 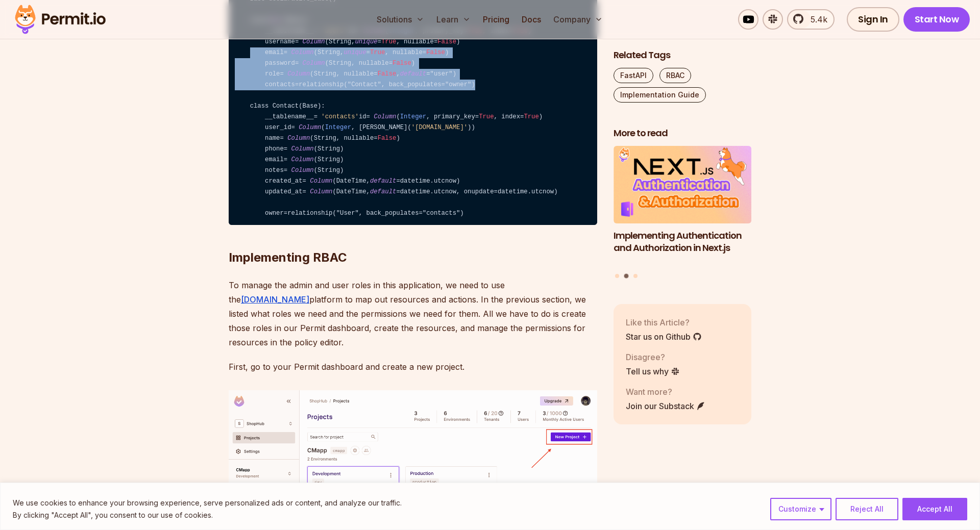 What do you see at coordinates (653, 371) in the screenshot?
I see `a: Tell us why` at bounding box center [653, 371].